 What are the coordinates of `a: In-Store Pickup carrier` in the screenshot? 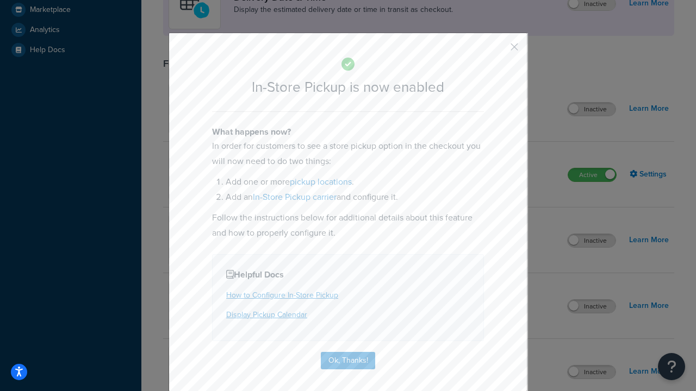 It's located at (295, 197).